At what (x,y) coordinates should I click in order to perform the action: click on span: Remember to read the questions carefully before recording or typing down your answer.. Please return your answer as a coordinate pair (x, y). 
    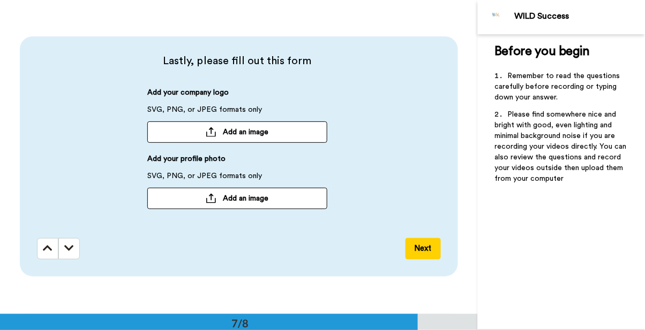
    Looking at the image, I should click on (559, 87).